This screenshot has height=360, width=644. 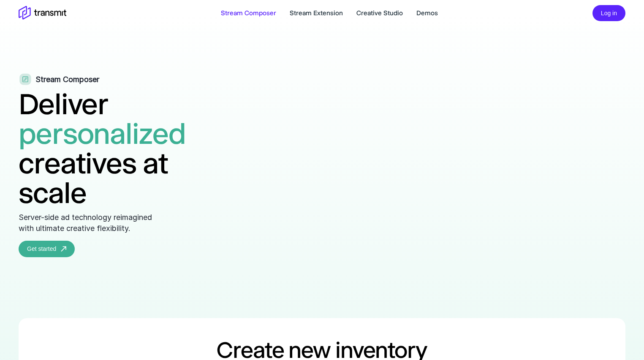 What do you see at coordinates (119, 148) in the screenshot?
I see `h1: Deliver creatives at scale` at bounding box center [119, 148].